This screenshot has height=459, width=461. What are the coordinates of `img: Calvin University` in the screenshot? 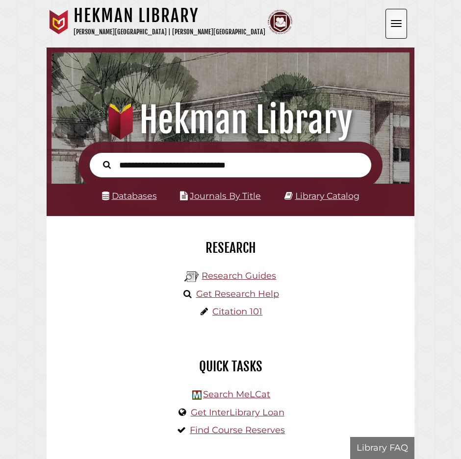 It's located at (59, 22).